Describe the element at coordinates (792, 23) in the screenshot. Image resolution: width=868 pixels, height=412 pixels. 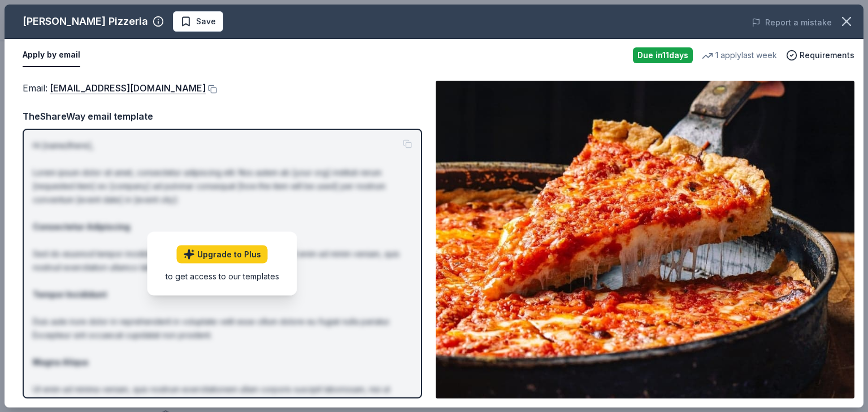
I see `button: Report a mistake` at that location.